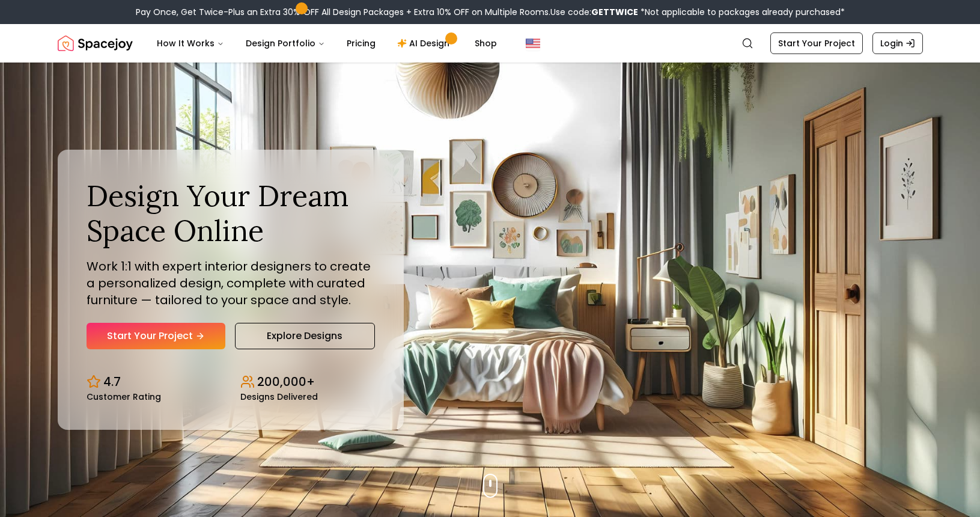 The height and width of the screenshot is (517, 980). Describe the element at coordinates (491, 12) in the screenshot. I see `div: Pay Once, Get Twice-Plus an Extra 30% OFF All Design Packages + Extra 10% OFF on Multiple Rooms.` at that location.